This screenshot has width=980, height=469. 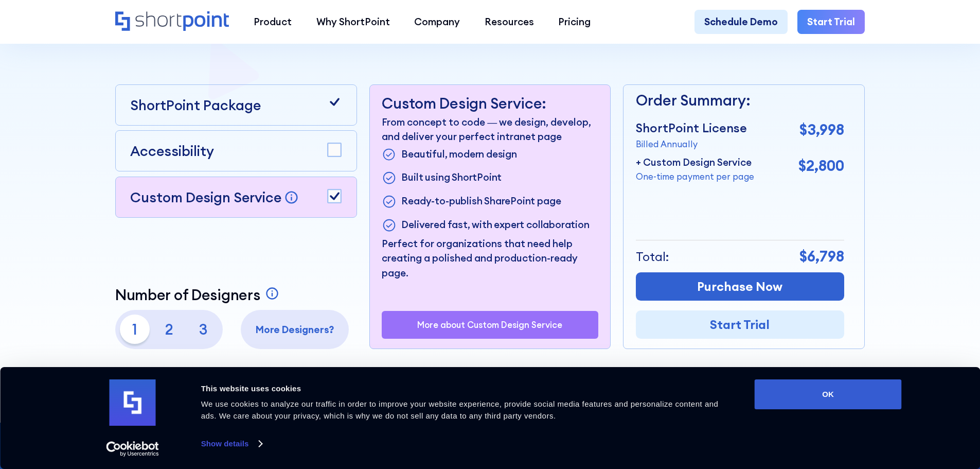 I want to click on p: Custom Design Service, so click(x=206, y=197).